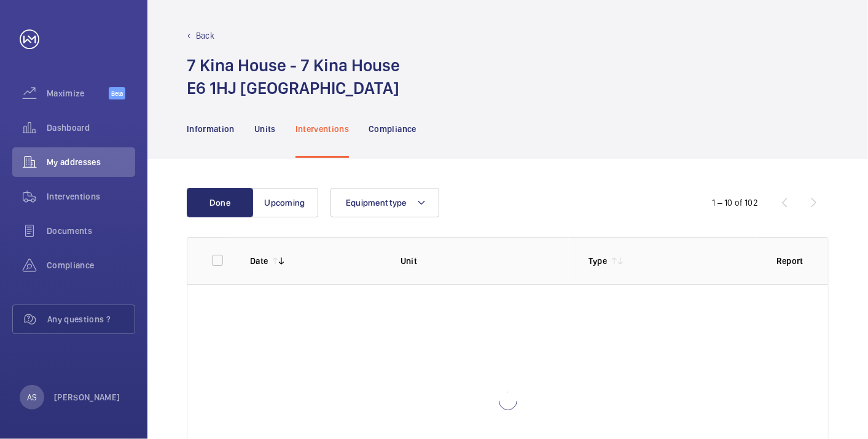 The height and width of the screenshot is (439, 868). I want to click on p: Date, so click(259, 261).